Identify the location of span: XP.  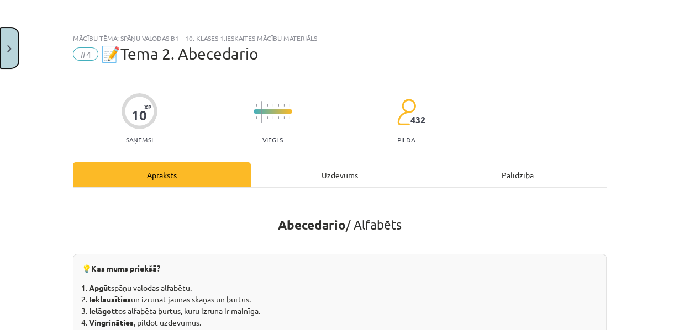
(147, 107).